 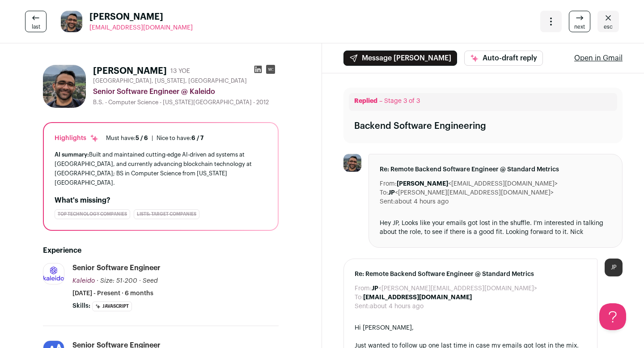 What do you see at coordinates (504, 58) in the screenshot?
I see `button: Auto-draft reply` at bounding box center [504, 58].